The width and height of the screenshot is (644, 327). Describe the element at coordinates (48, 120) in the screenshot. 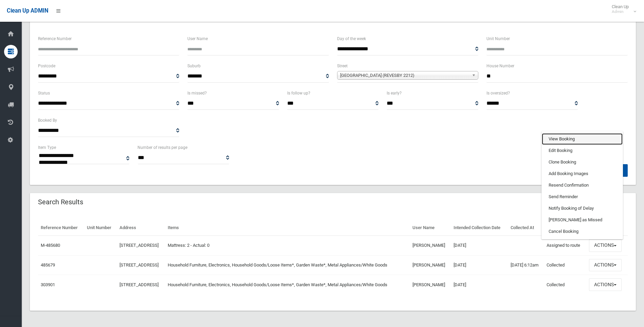

I see `label: Booked By` at that location.